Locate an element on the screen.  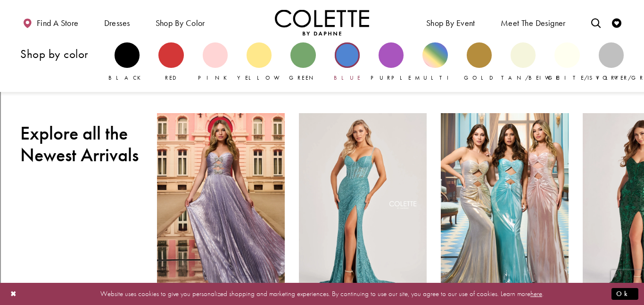
span: Green is located at coordinates (303, 78).